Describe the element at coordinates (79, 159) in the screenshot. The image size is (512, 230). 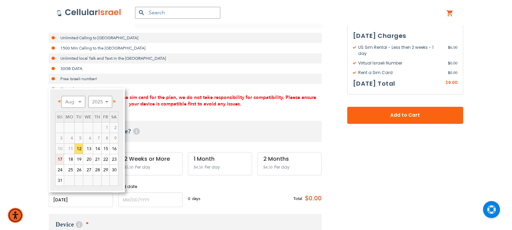
I see `a: 19` at that location.